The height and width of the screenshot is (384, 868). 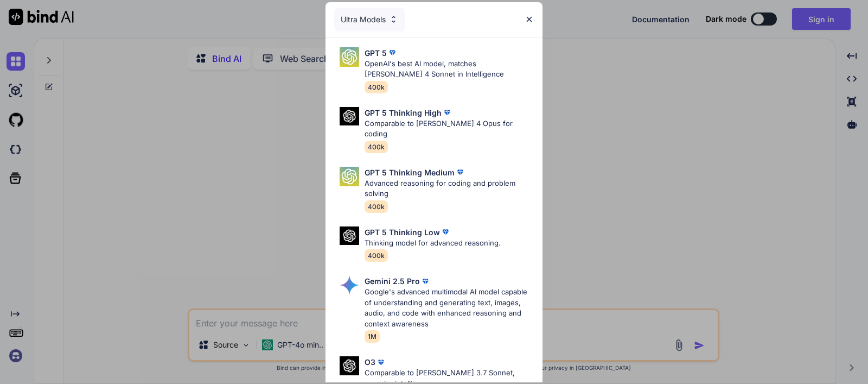 What do you see at coordinates (370, 19) in the screenshot?
I see `div: Ultra Models` at bounding box center [370, 19].